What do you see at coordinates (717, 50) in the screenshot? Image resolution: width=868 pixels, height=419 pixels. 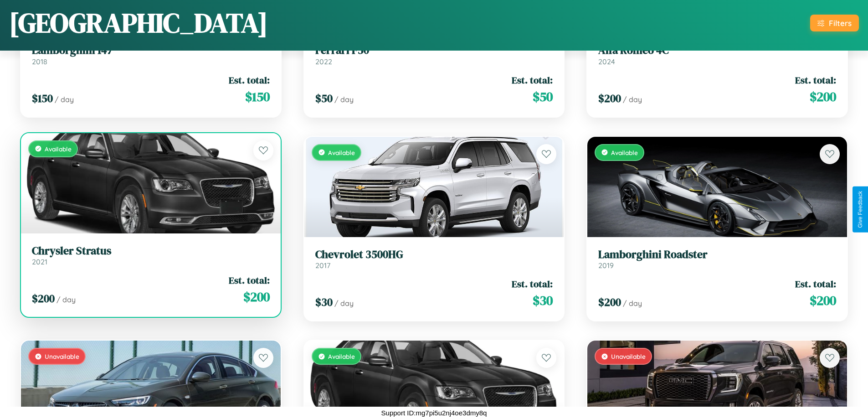 I see `h3: Alfa Romeo 4C` at bounding box center [717, 50].